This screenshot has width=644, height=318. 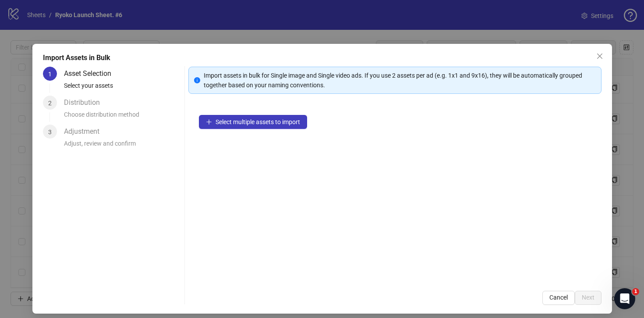 What do you see at coordinates (257, 122) in the screenshot?
I see `span: Select multiple assets to import` at bounding box center [257, 122].